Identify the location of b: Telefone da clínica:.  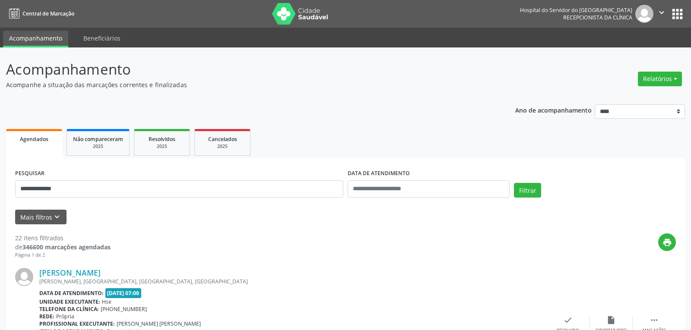
(69, 309).